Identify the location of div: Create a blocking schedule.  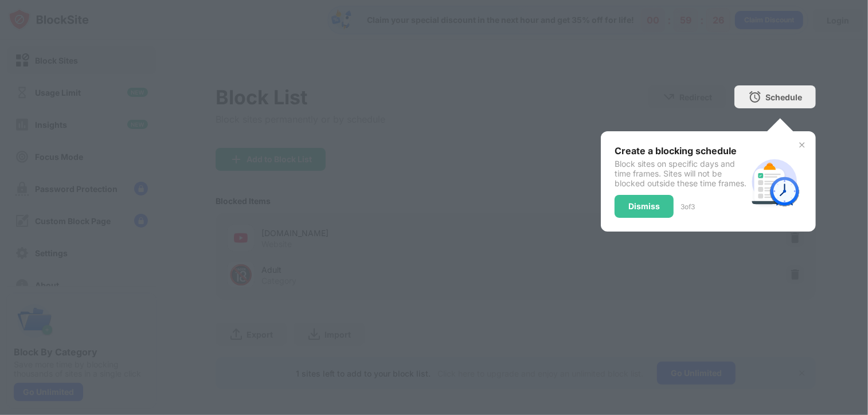
(680, 151).